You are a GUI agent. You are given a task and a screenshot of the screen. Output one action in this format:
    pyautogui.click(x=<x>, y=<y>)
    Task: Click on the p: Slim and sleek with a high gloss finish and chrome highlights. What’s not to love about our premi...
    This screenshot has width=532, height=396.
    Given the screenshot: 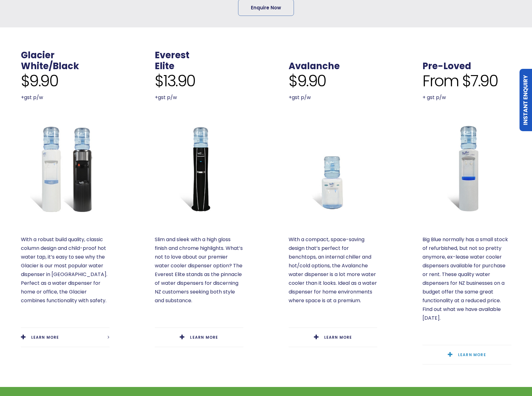 What is the action you would take?
    pyautogui.click(x=199, y=270)
    